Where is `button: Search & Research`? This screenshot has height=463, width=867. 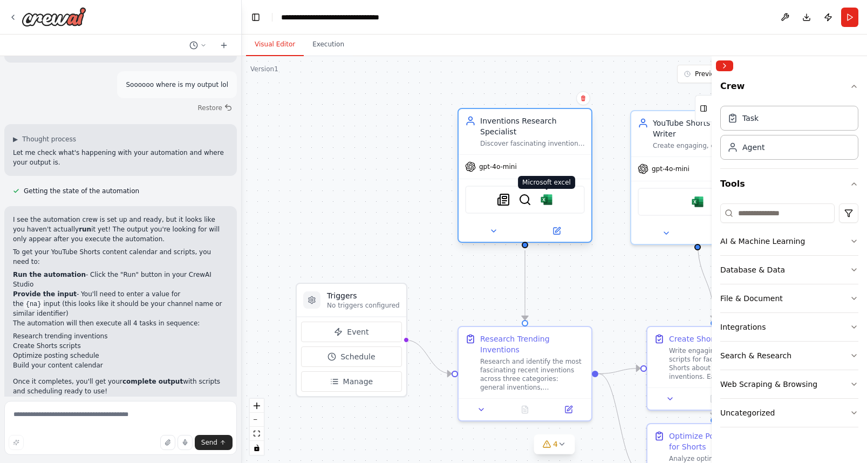 button: Search & Research is located at coordinates (789, 356).